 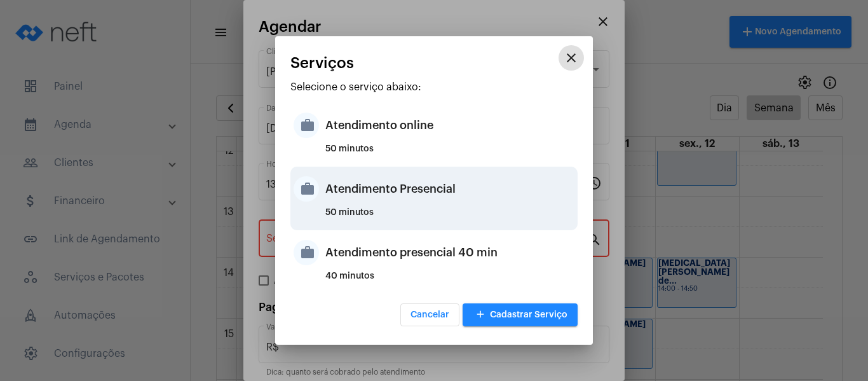 I want to click on span: Cancelar, so click(x=430, y=315).